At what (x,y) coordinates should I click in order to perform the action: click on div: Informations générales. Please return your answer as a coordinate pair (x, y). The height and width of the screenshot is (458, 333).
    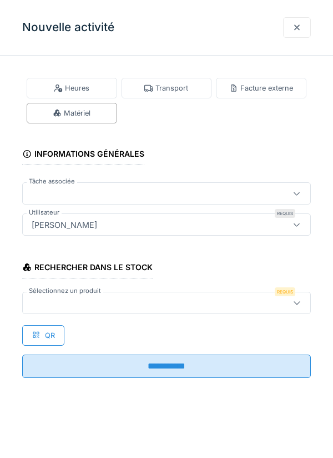
    Looking at the image, I should click on (83, 155).